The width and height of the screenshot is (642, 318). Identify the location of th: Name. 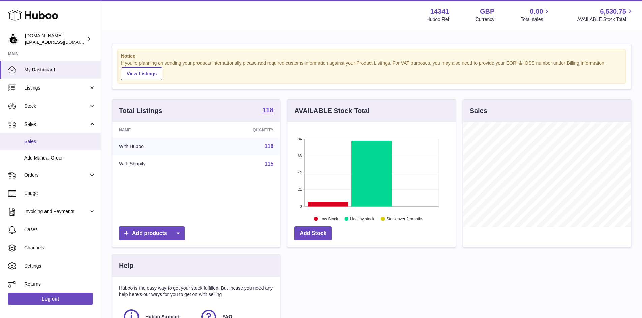
(157, 130).